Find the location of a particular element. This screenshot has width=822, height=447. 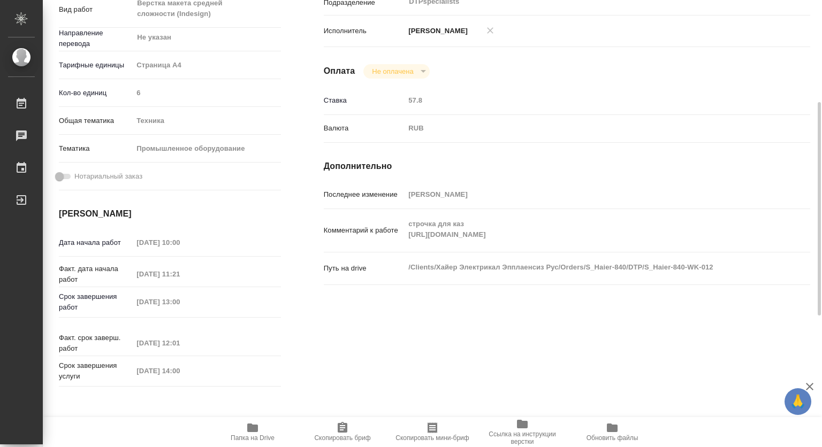

p: Вид работ is located at coordinates (96, 10).